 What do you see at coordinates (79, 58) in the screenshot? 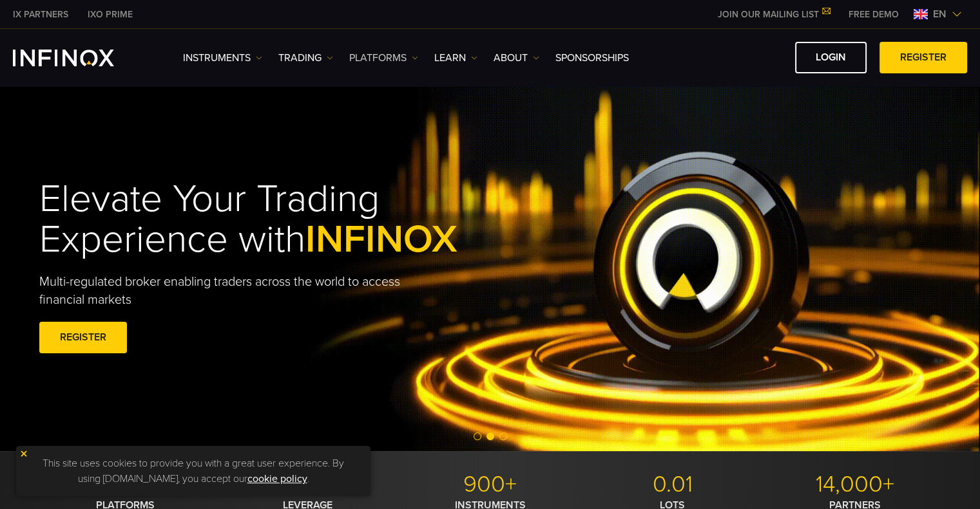
I see `a: INFINOX Logo` at bounding box center [79, 58].